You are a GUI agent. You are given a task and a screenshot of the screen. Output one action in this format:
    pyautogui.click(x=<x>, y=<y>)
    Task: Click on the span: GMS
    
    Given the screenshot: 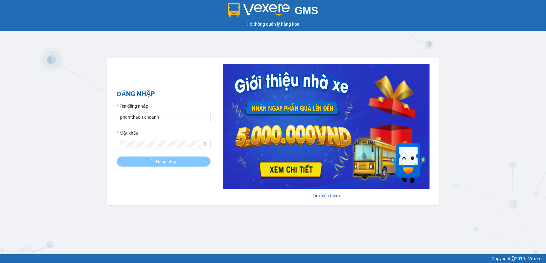 What is the action you would take?
    pyautogui.click(x=306, y=10)
    